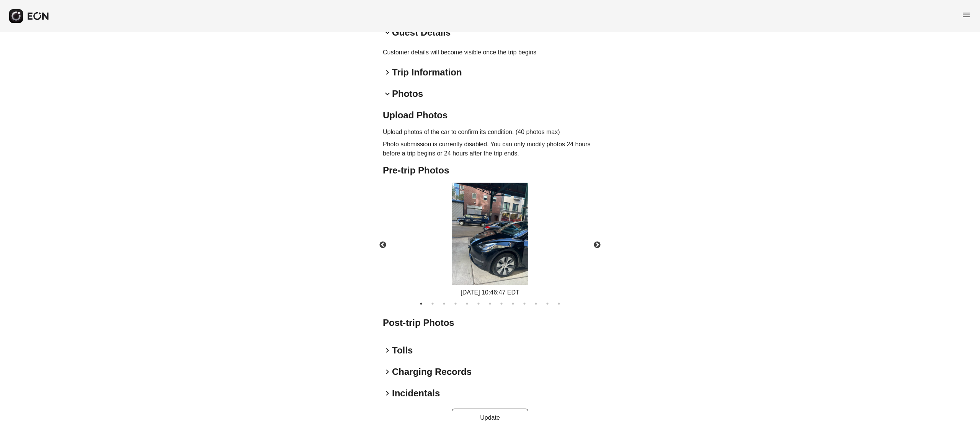 Image resolution: width=980 pixels, height=422 pixels. What do you see at coordinates (479, 304) in the screenshot?
I see `button: 6` at bounding box center [479, 304].